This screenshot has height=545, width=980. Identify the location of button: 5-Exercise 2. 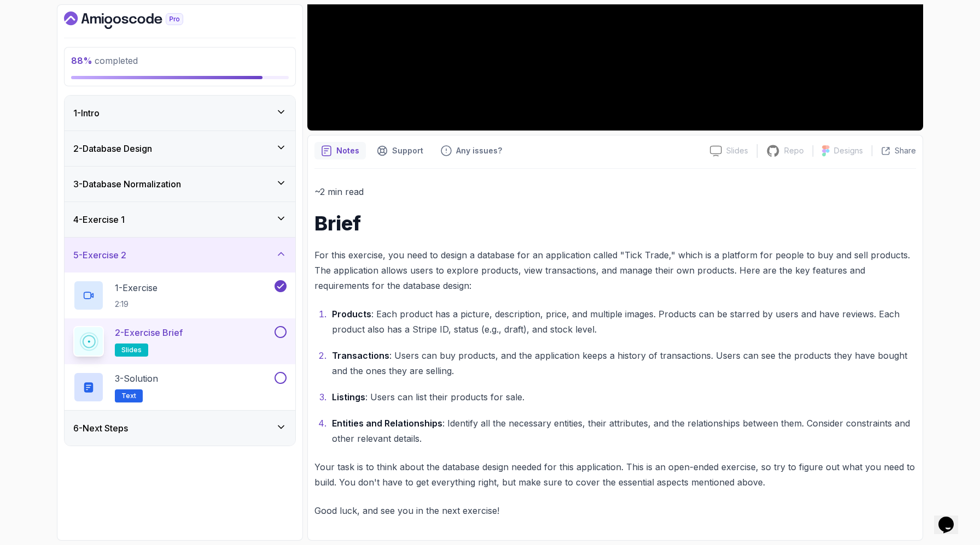
(180, 255).